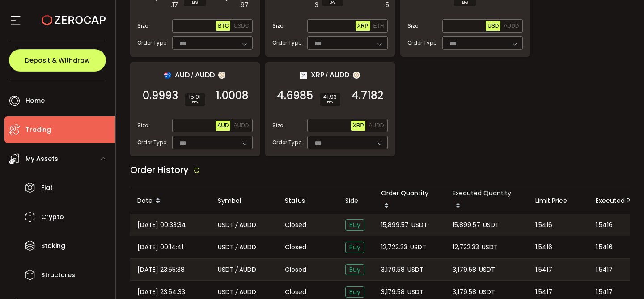  I want to click on div: Date, so click(170, 201).